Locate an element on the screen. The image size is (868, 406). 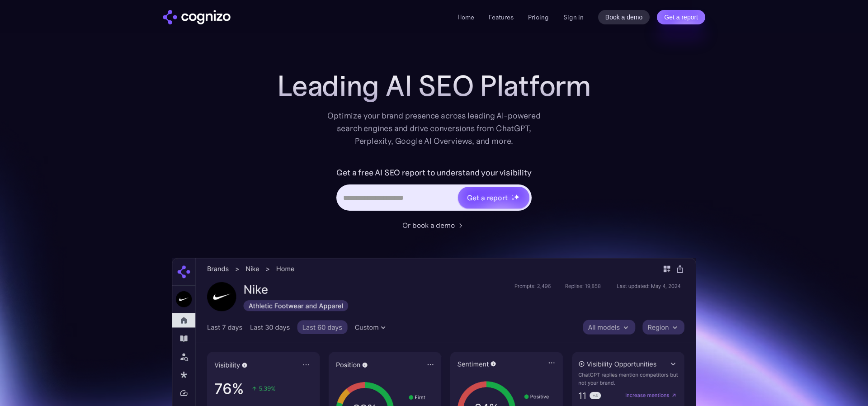
a: Sign in is located at coordinates (573, 17).